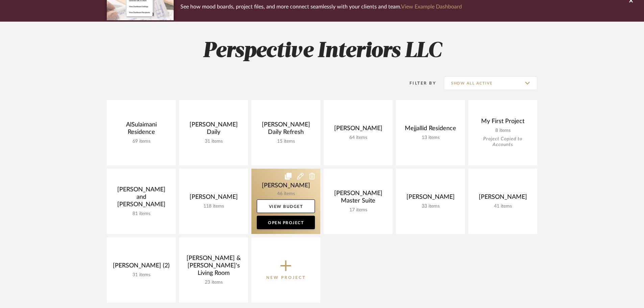 The width and height of the screenshot is (644, 308). I want to click on div: 15 items, so click(286, 141).